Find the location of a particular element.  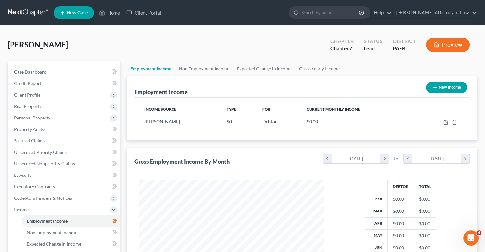

a: Client Portal is located at coordinates (144, 13).